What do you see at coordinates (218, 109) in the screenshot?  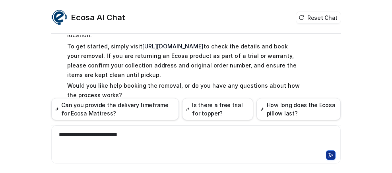 I see `button: Is there a free trial for topper?` at bounding box center [218, 109].